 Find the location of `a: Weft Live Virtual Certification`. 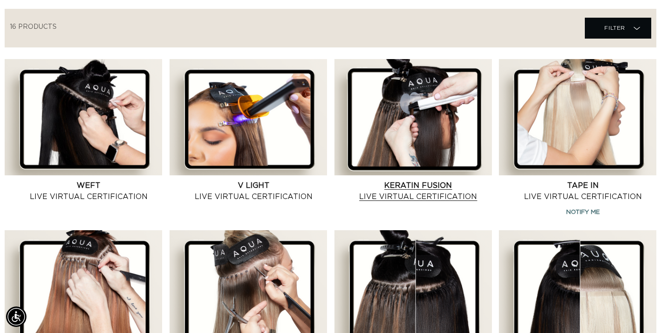

a: Weft Live Virtual Certification is located at coordinates (89, 191).